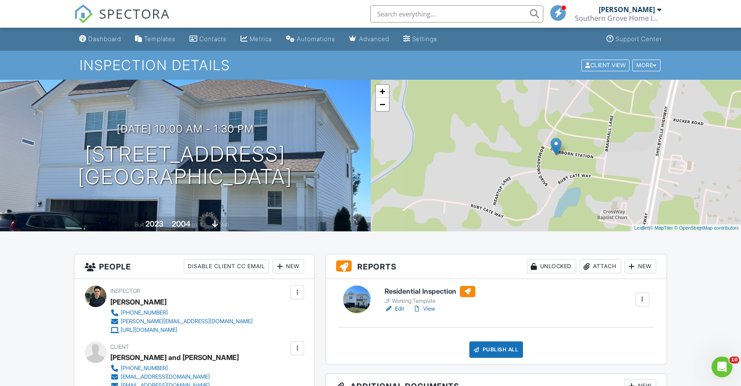 This screenshot has width=741, height=386. Describe the element at coordinates (424, 309) in the screenshot. I see `a: View` at that location.